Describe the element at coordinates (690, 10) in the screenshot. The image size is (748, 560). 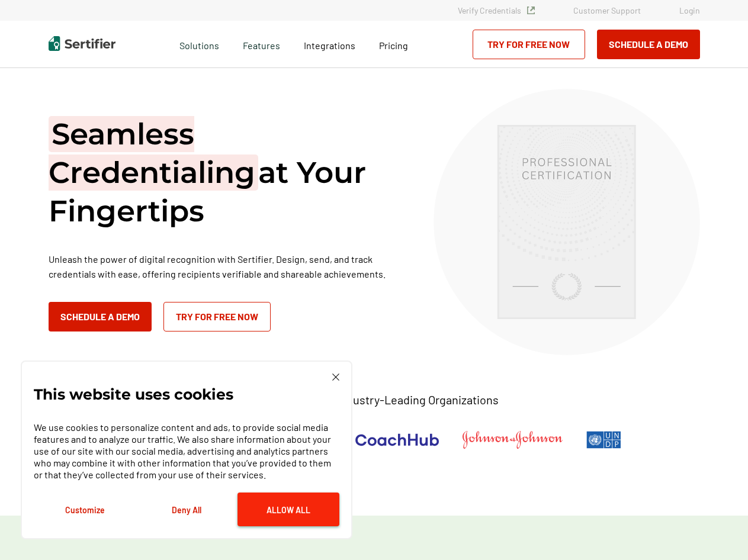
I see `a: Login` at that location.